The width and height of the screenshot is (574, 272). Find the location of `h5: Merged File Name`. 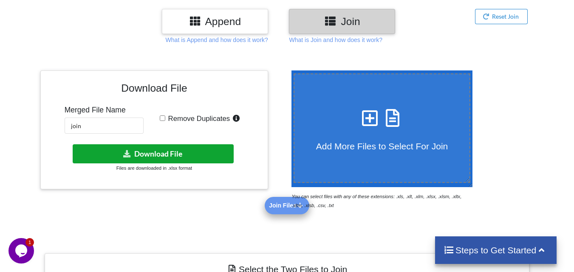

h5: Merged File Name is located at coordinates (104, 110).